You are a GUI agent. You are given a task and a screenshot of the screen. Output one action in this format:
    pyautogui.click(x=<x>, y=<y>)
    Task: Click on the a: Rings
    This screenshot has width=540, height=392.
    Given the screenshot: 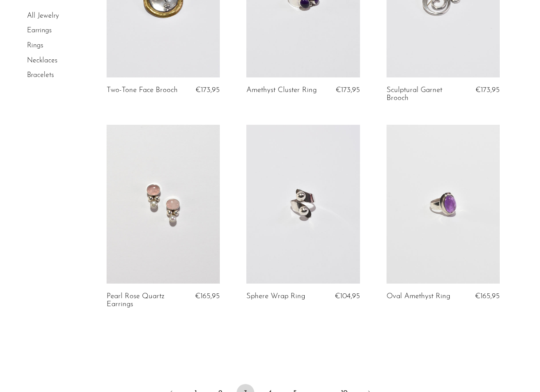 What is the action you would take?
    pyautogui.click(x=35, y=46)
    